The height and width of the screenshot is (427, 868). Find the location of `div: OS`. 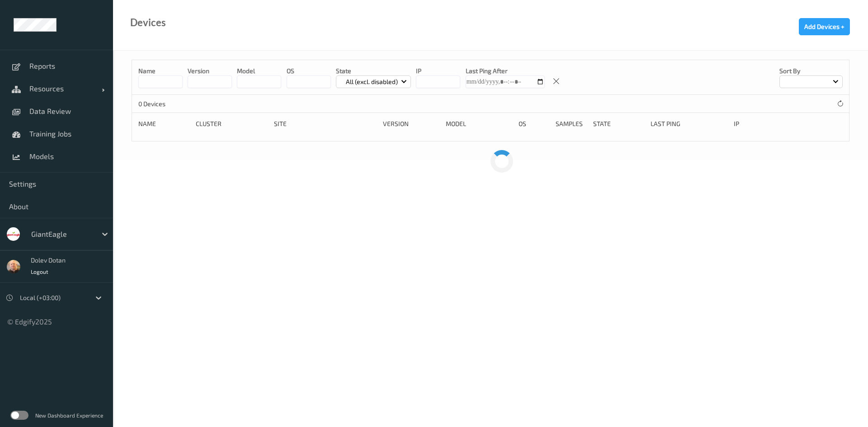

div: OS is located at coordinates (534, 124).